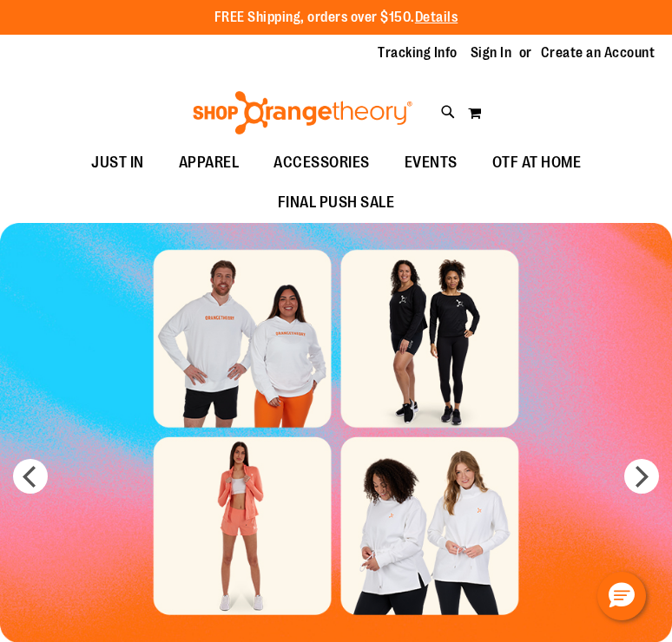  I want to click on span: JUST IN, so click(118, 162).